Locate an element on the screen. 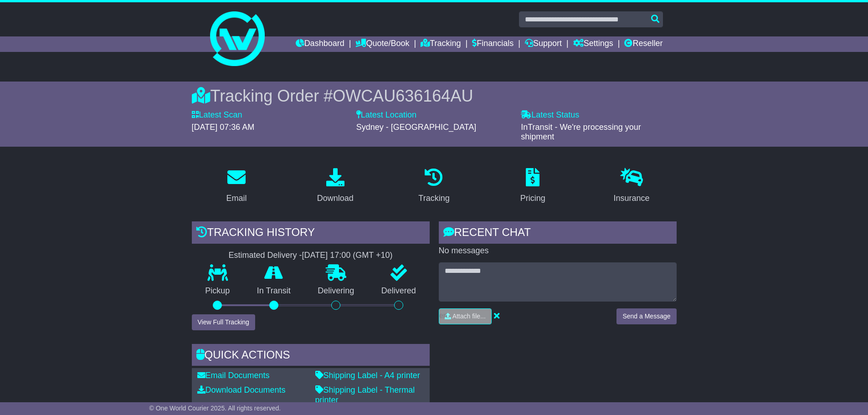  div: Tracking history is located at coordinates (311, 233).